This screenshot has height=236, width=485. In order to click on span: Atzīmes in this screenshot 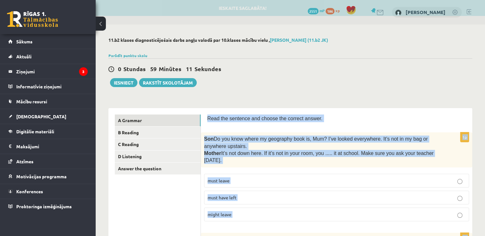, I will do `click(25, 161)`.